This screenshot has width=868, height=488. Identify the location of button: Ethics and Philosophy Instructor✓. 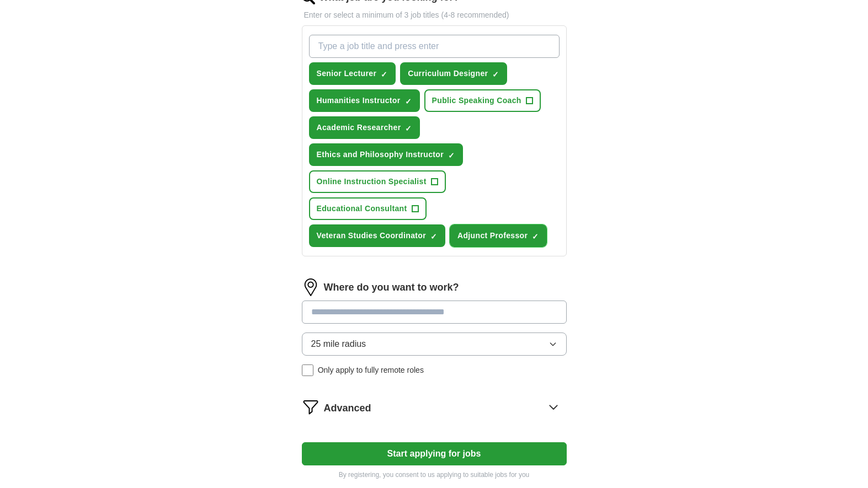
(386, 154).